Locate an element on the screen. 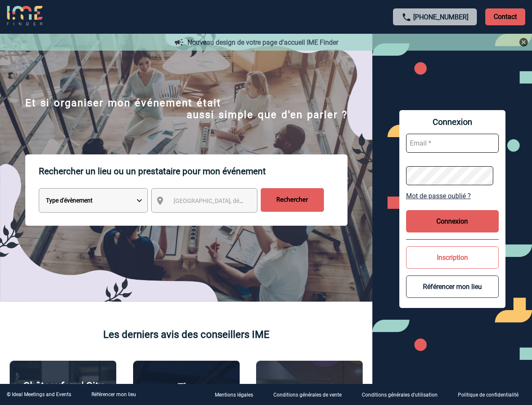  div: © Ideal Meetings and Events is located at coordinates (39, 394).